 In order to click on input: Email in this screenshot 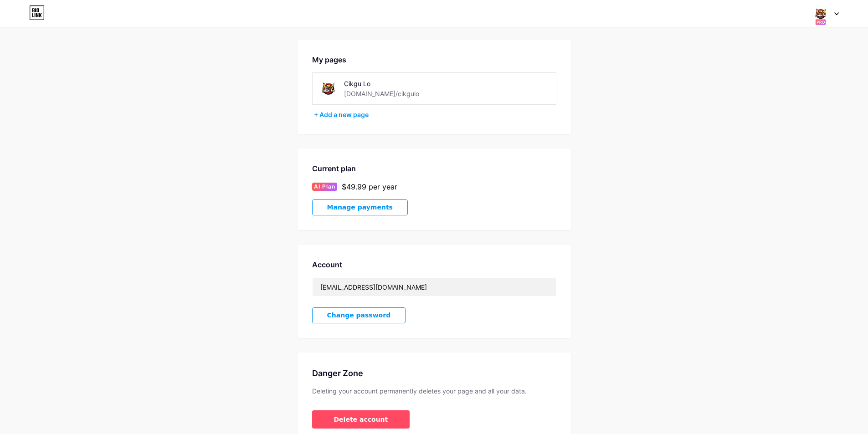, I will do `click(434, 287)`.